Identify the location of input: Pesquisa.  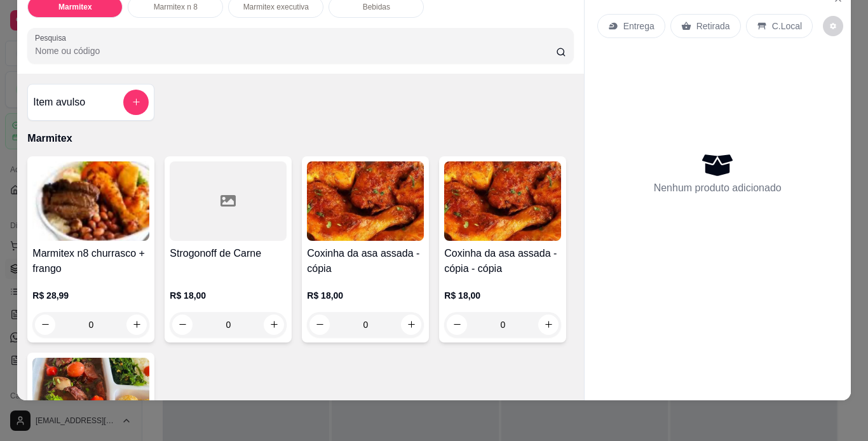
(296, 51).